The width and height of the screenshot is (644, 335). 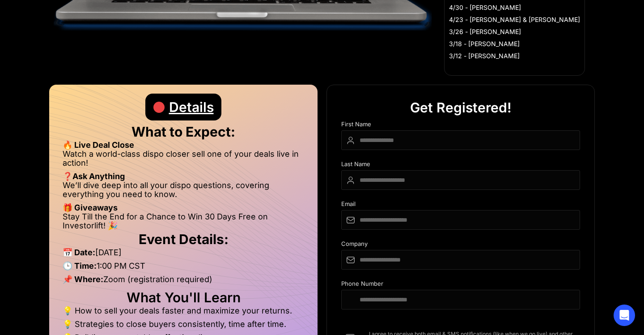 What do you see at coordinates (461, 245) in the screenshot?
I see `div: Company` at bounding box center [461, 245].